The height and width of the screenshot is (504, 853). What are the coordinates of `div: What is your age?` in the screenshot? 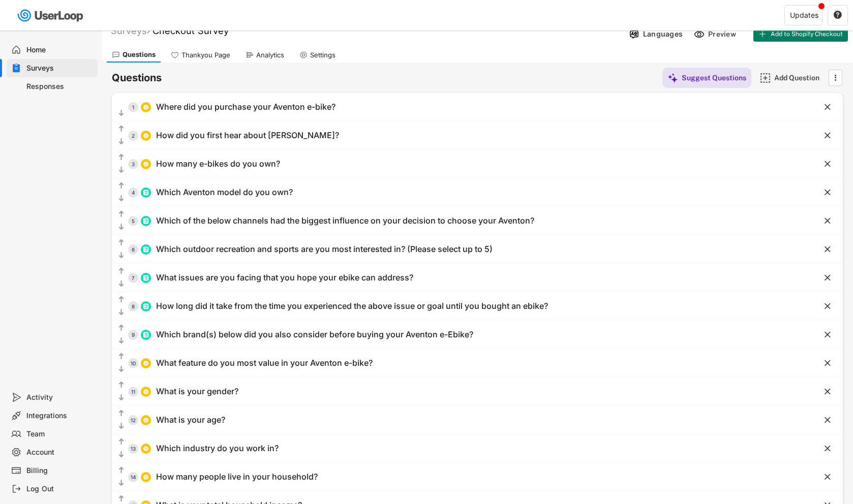 It's located at (191, 420).